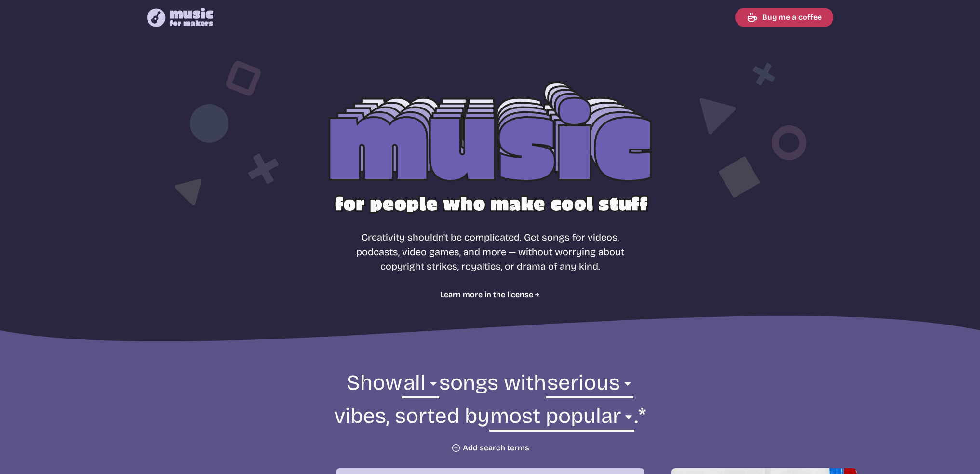 This screenshot has height=474, width=980. What do you see at coordinates (490, 295) in the screenshot?
I see `a: Learn more in the license` at bounding box center [490, 295].